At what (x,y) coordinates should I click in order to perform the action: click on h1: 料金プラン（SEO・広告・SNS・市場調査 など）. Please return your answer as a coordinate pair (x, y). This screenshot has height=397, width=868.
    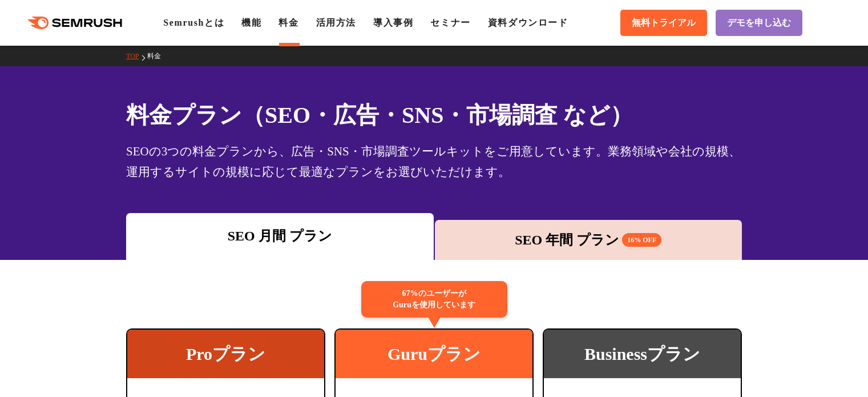
    Looking at the image, I should click on (434, 115).